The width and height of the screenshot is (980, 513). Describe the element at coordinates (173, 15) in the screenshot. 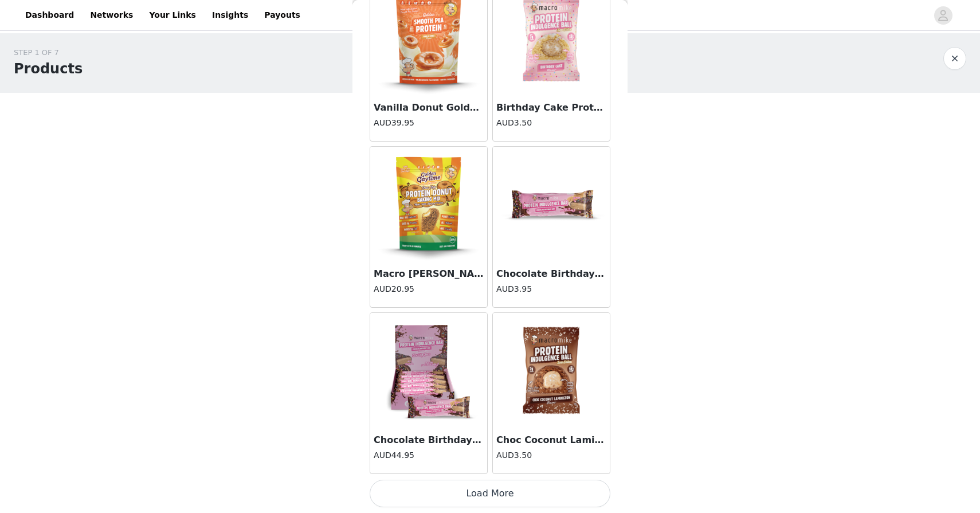

I see `a: Your Links` at that location.